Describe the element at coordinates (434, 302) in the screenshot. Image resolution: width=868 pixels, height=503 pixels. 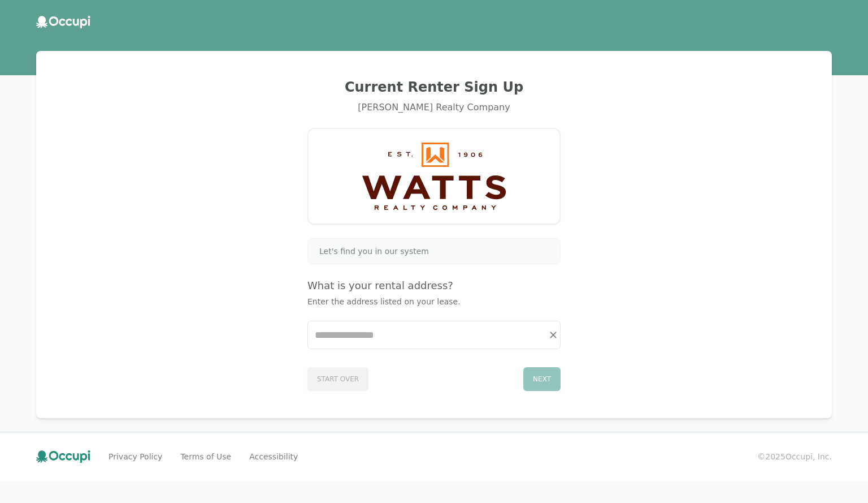
I see `p: Enter the address listed on your lease.` at that location.